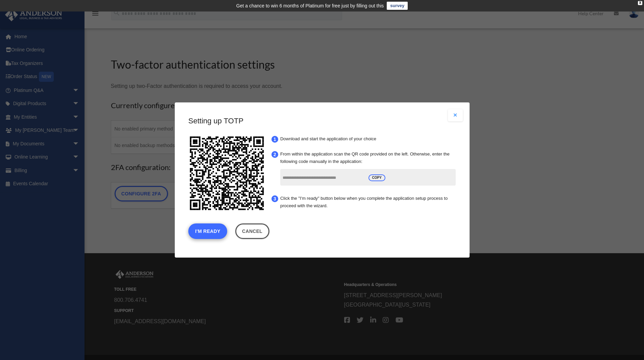  I want to click on li: Download and start the application of your choice, so click(368, 139).